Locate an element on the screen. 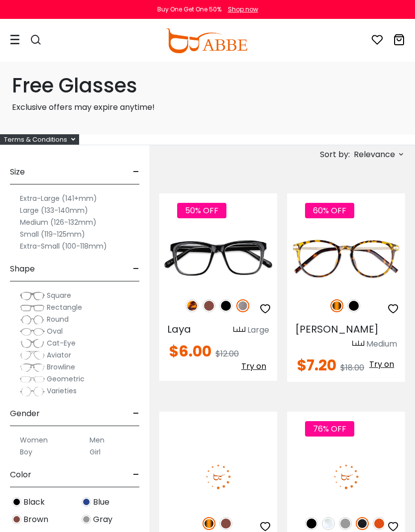  label: Extra-Small (100-118mm) is located at coordinates (63, 246).